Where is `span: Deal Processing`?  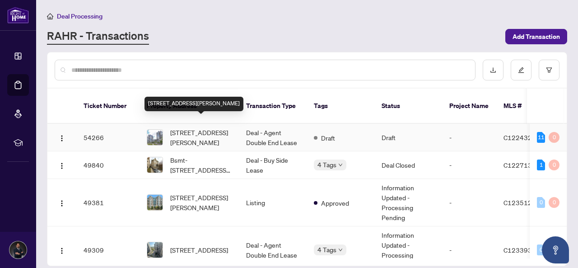 span: Deal Processing is located at coordinates (79, 16).